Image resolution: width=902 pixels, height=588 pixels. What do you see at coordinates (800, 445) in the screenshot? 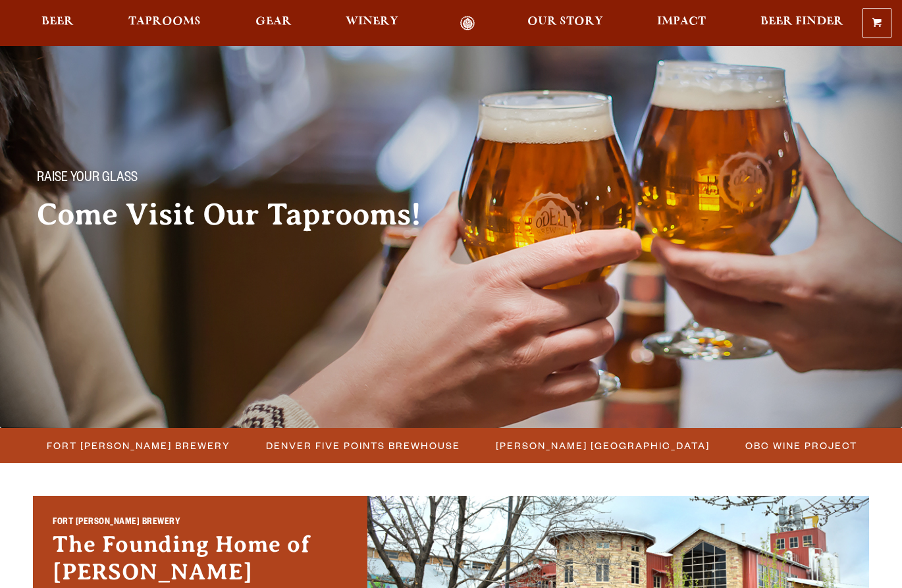
I see `a: OBC Wine Project` at bounding box center [800, 445].